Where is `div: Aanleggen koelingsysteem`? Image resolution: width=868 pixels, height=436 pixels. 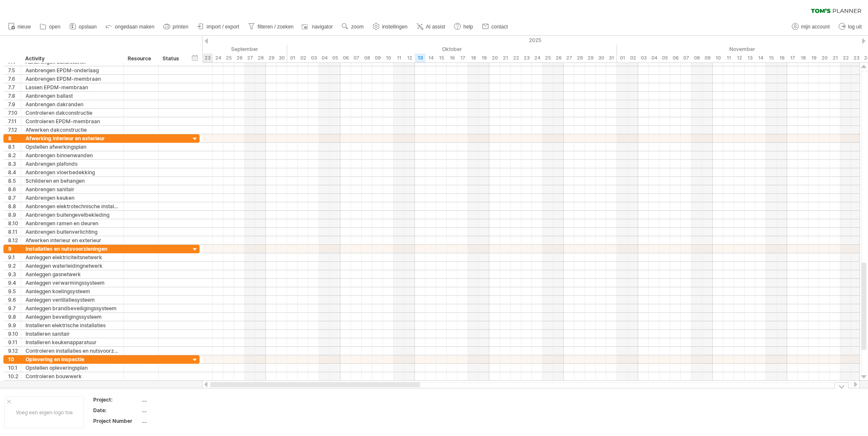
div: Aanleggen koelingsysteem is located at coordinates (72, 291).